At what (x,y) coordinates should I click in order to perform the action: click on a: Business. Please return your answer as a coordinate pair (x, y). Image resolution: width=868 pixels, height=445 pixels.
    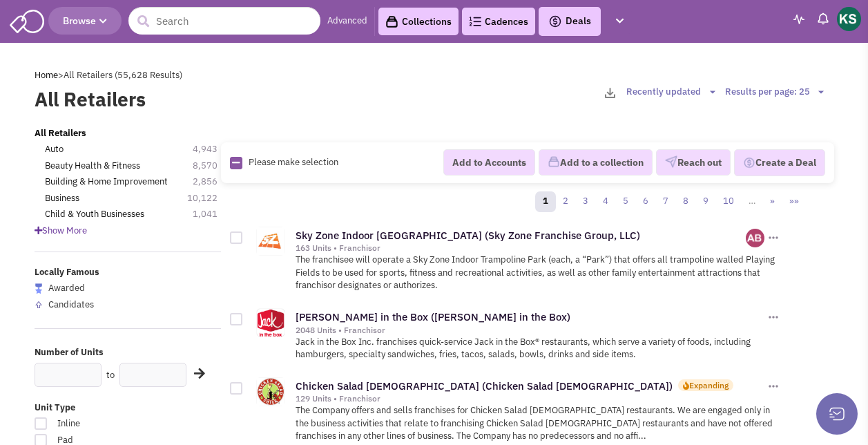
    Looking at the image, I should click on (62, 199).